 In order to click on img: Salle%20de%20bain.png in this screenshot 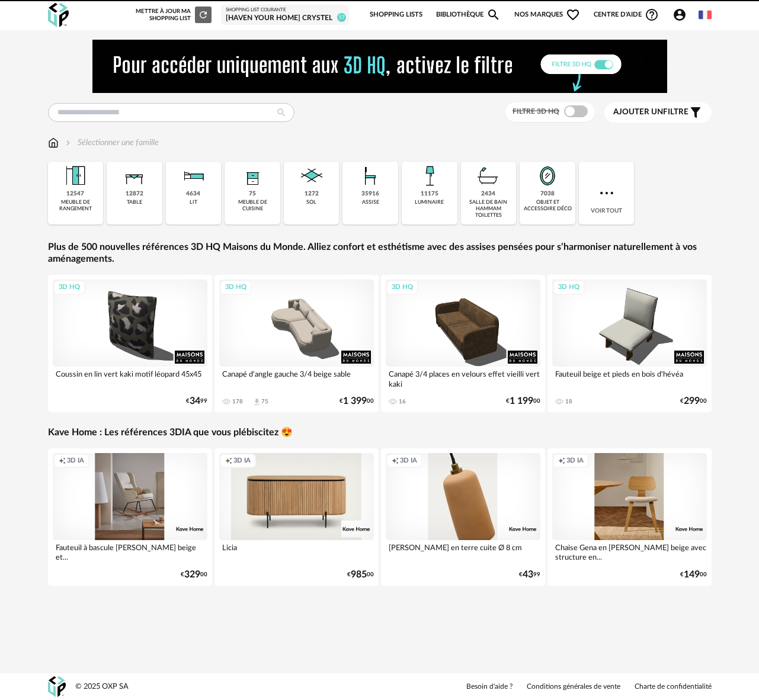, I will do `click(489, 176)`.